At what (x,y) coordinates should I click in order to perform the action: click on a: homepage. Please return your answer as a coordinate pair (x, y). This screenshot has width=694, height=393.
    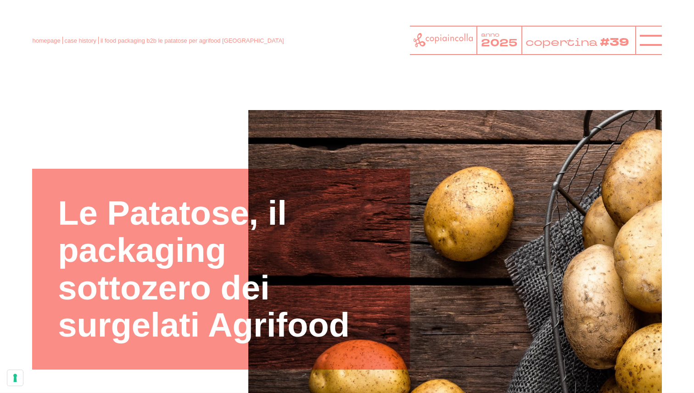
    Looking at the image, I should click on (46, 40).